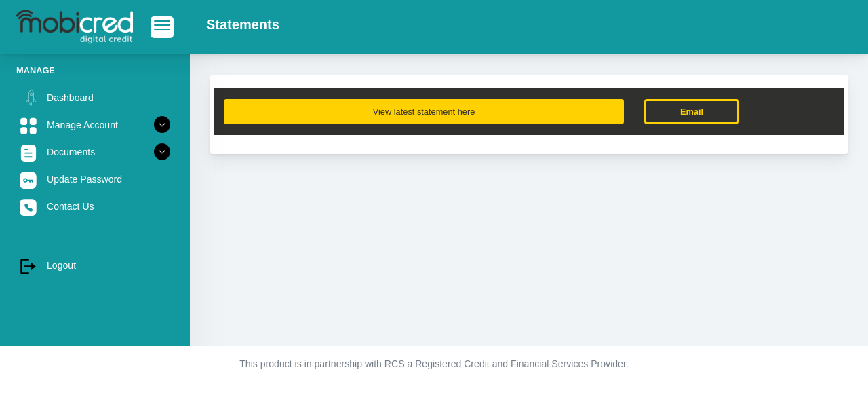 The image size is (868, 393). Describe the element at coordinates (95, 125) in the screenshot. I see `a: Manage Account` at that location.